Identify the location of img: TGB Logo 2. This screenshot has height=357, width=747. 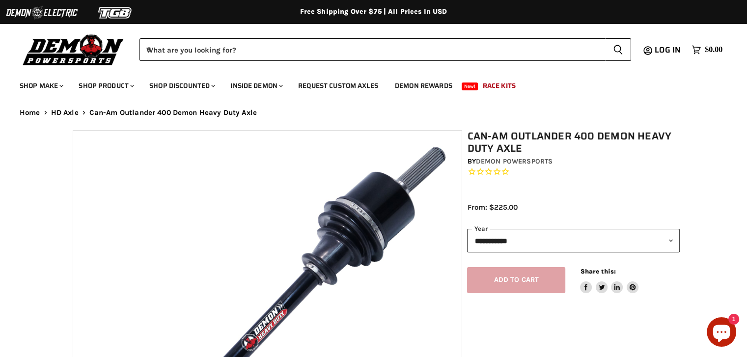
(115, 13).